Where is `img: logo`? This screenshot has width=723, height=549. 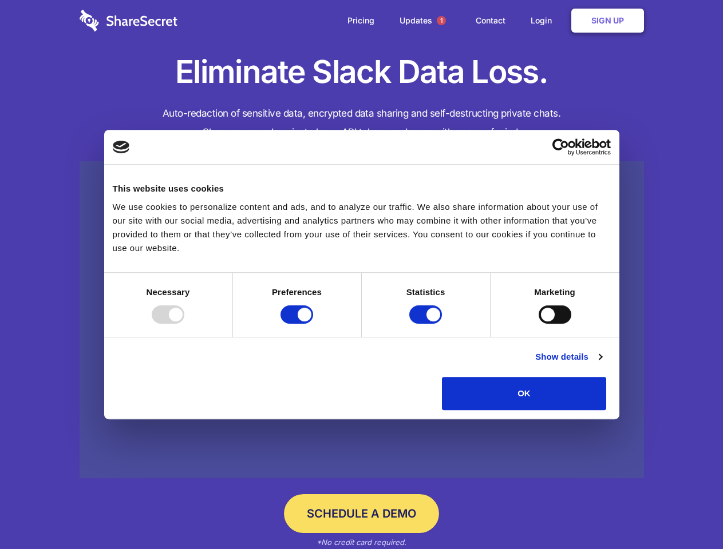
img: logo is located at coordinates (121, 147).